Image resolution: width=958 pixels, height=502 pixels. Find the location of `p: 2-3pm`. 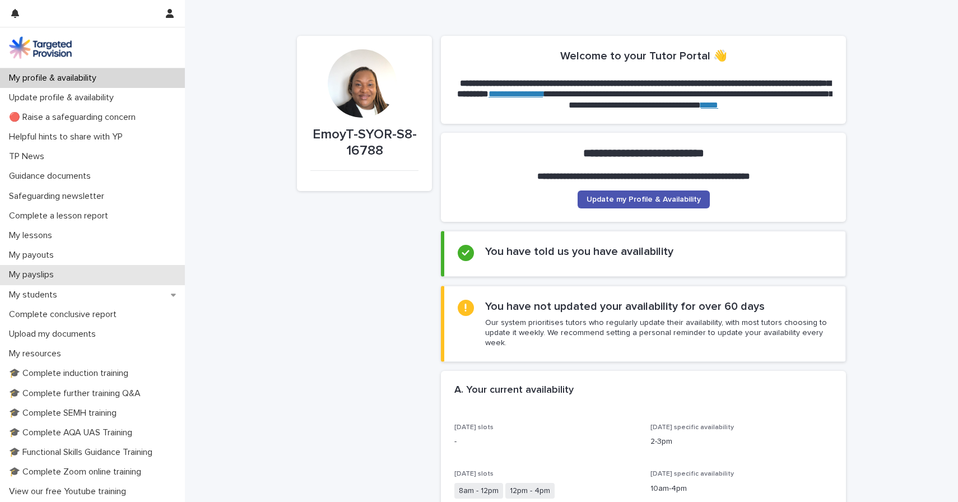

p: 2-3pm is located at coordinates (742, 441).